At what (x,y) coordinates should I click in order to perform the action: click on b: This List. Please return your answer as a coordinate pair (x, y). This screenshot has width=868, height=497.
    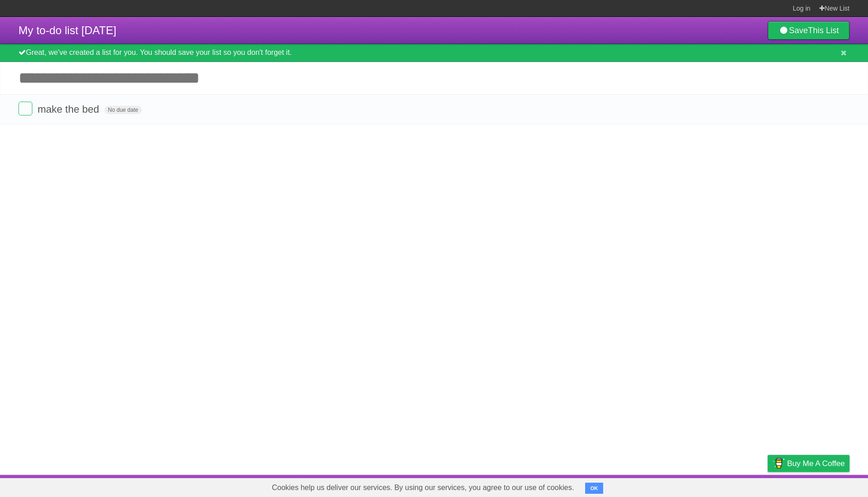
    Looking at the image, I should click on (823, 30).